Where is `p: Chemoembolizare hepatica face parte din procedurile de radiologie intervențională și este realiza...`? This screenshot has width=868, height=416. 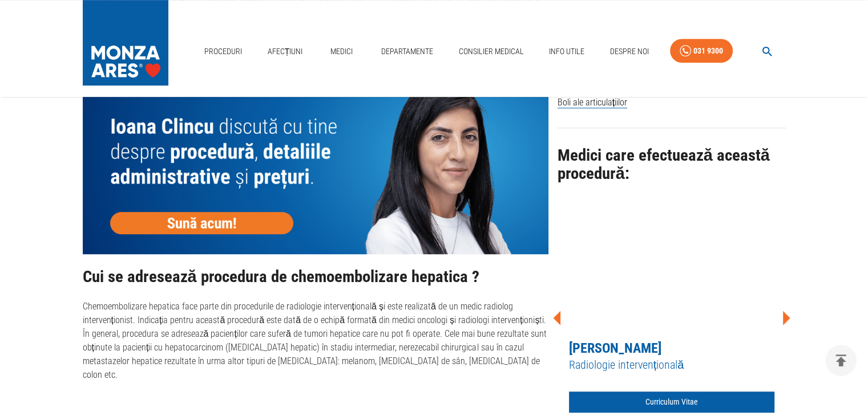 p: Chemoembolizare hepatica face parte din procedurile de radiologie intervențională și este realiza... is located at coordinates (316, 341).